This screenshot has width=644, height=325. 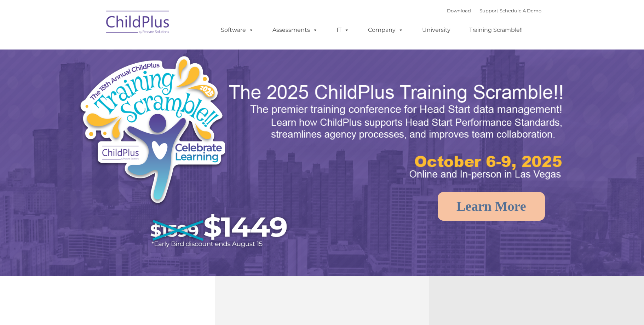 I want to click on a: Download, so click(x=459, y=11).